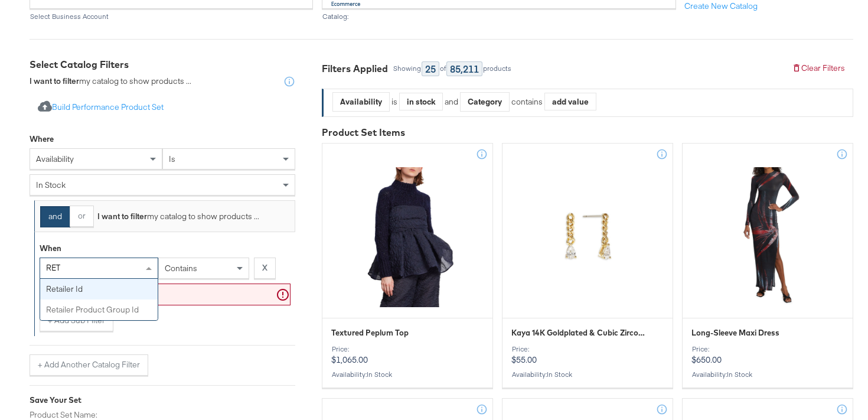  I want to click on button: and, so click(55, 217).